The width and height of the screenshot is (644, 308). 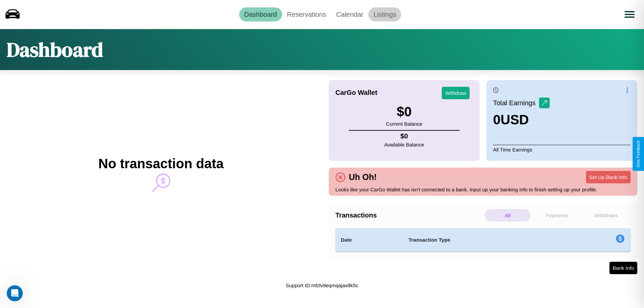 I want to click on p: Support ID: mfzlv9eqmqajax8k5c, so click(x=322, y=285).